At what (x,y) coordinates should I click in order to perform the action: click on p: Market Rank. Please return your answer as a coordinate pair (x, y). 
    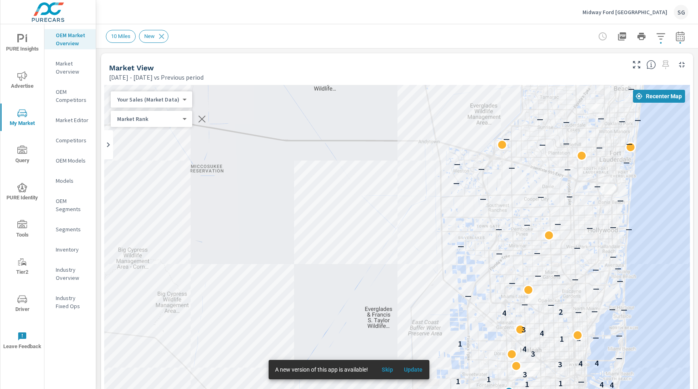
    Looking at the image, I should click on (148, 119).